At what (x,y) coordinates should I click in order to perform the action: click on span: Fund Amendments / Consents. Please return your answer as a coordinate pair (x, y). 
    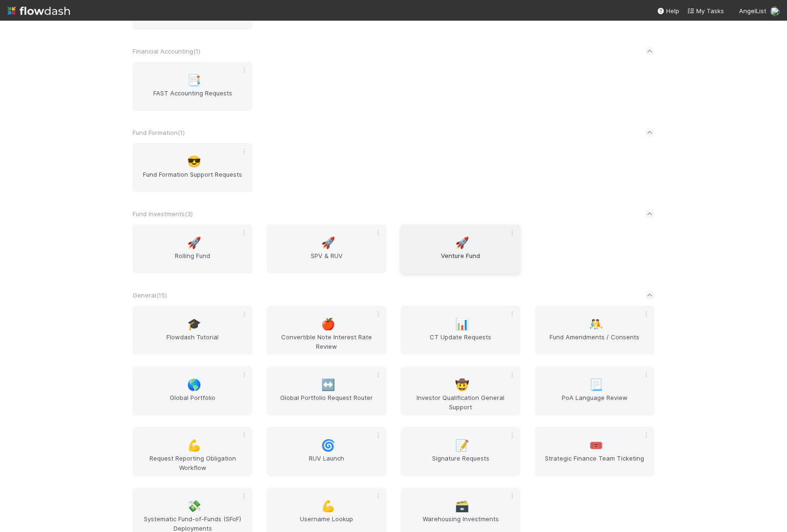
    Looking at the image, I should click on (594, 342).